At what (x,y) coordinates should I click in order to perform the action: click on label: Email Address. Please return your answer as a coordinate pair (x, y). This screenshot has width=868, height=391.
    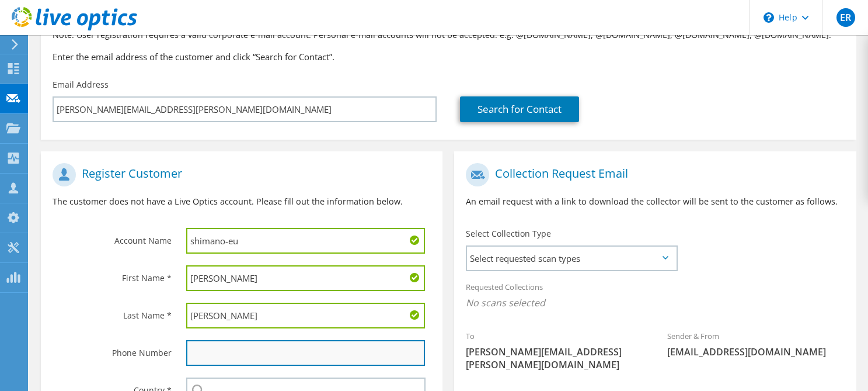
    Looking at the image, I should click on (80, 85).